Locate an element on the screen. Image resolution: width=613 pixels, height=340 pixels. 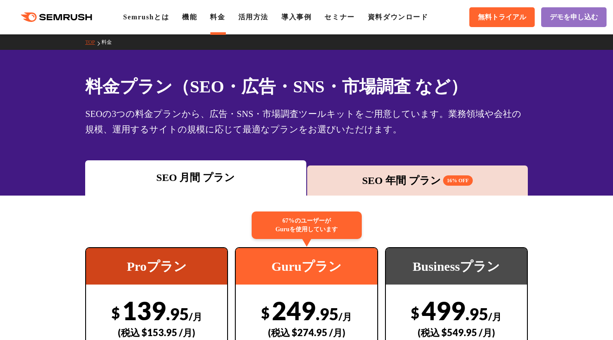
div: Businessプラン is located at coordinates (456, 266).